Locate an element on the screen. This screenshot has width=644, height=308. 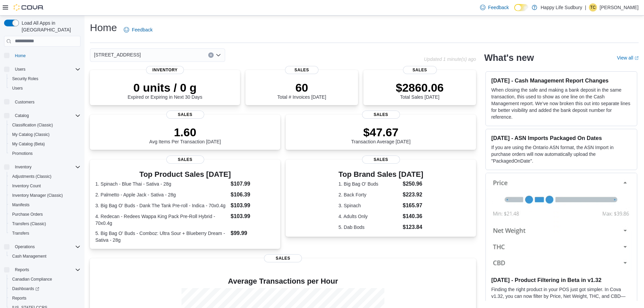
dd: $140.36 is located at coordinates (413, 217).